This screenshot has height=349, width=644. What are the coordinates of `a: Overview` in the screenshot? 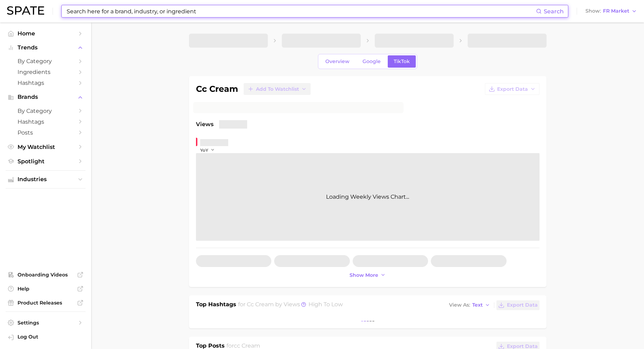 It's located at (337, 61).